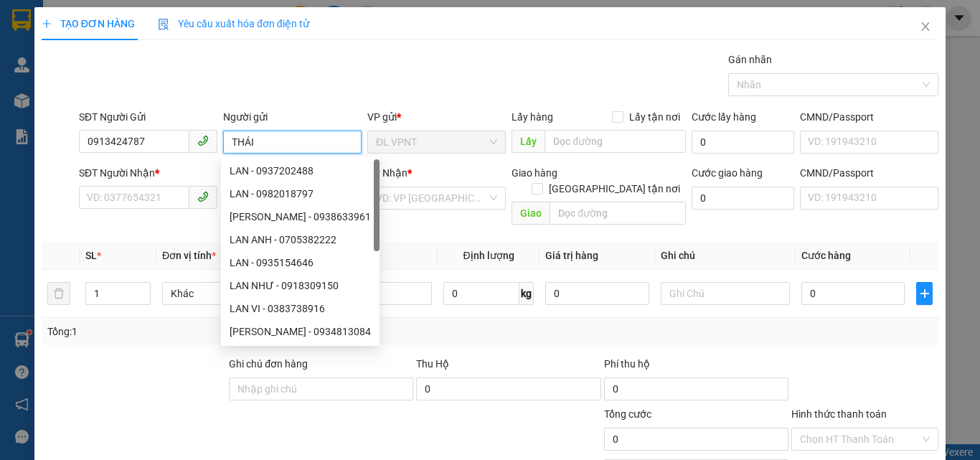 The image size is (980, 460). What do you see at coordinates (159, 77) in the screenshot?
I see `li: (c) 2017` at bounding box center [159, 77].